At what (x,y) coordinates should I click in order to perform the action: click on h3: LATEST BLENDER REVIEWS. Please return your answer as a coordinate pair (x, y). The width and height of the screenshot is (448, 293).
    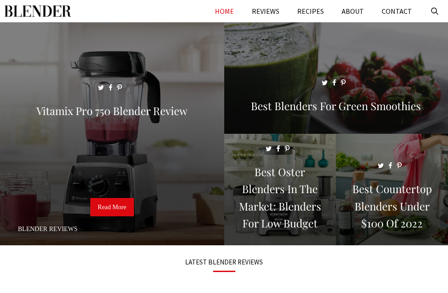
    Looking at the image, I should click on (224, 261).